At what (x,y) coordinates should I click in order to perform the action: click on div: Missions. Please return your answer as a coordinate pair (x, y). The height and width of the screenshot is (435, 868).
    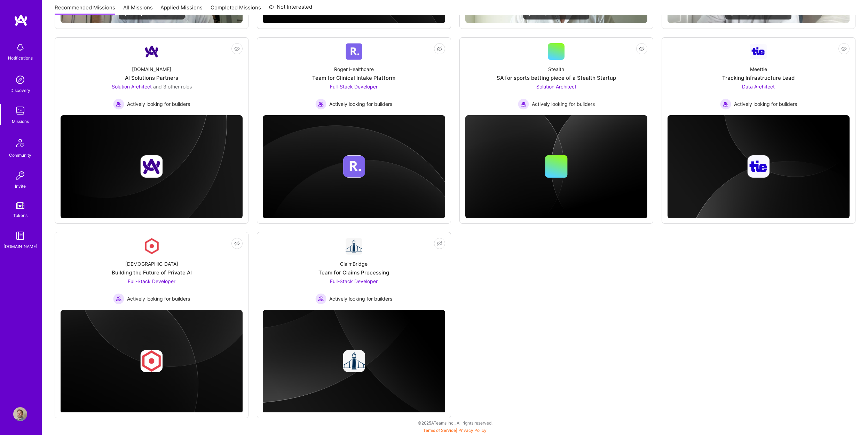
    Looking at the image, I should click on (20, 121).